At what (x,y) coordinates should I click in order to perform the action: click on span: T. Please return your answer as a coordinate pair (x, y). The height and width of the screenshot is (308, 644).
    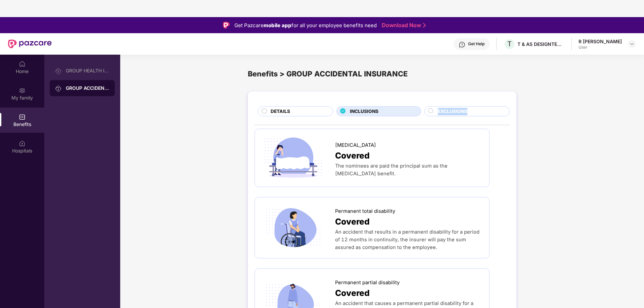
    Looking at the image, I should click on (510, 44).